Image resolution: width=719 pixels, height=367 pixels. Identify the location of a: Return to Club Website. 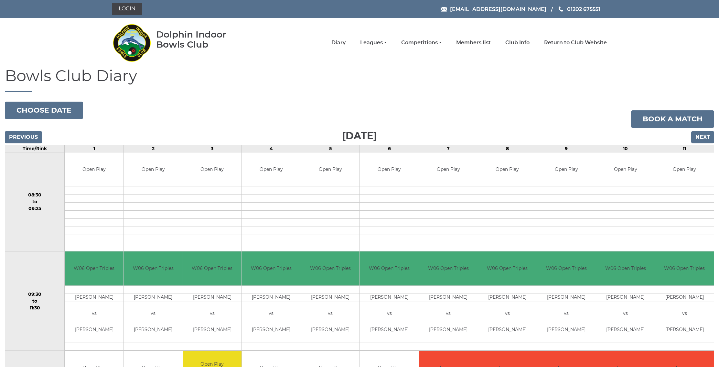
(576, 43).